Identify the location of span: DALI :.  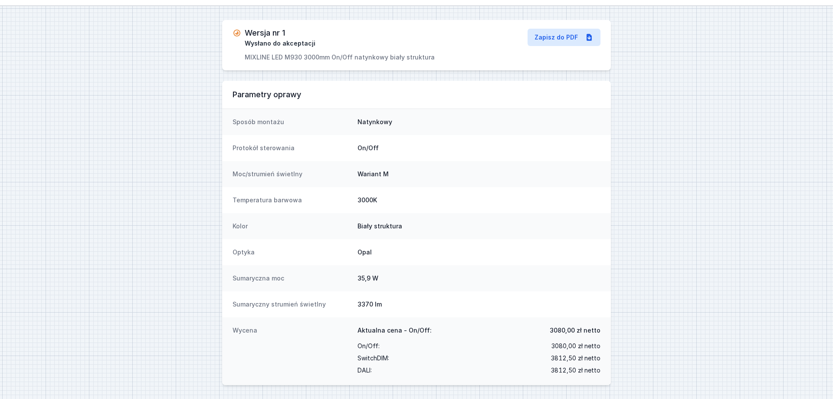
(365, 370).